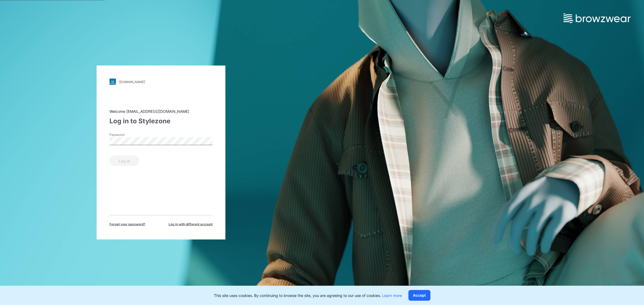 The image size is (644, 305). What do you see at coordinates (190, 224) in the screenshot?
I see `span: Log in with different account` at bounding box center [190, 224].